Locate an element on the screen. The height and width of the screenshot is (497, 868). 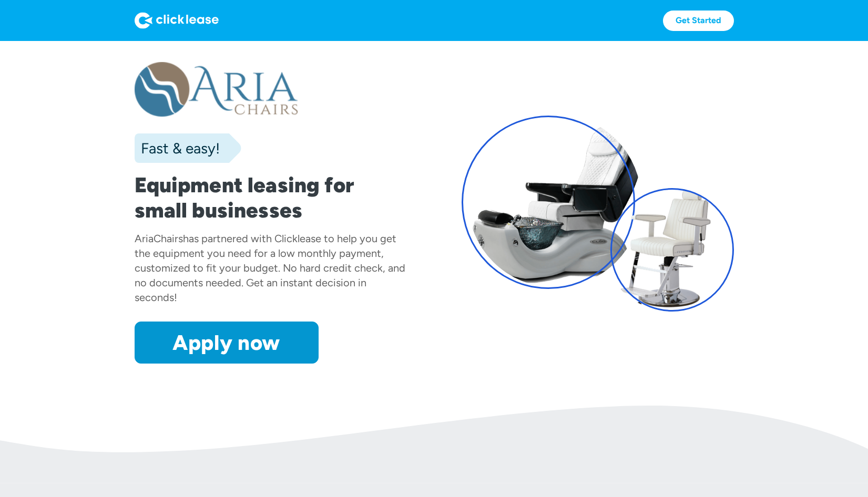
div: AriaChairs is located at coordinates (159, 239).